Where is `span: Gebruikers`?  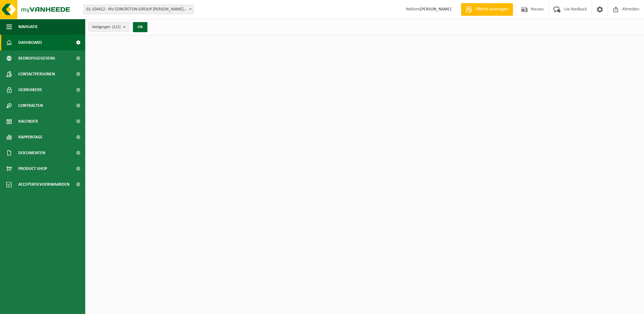 span: Gebruikers is located at coordinates (30, 90).